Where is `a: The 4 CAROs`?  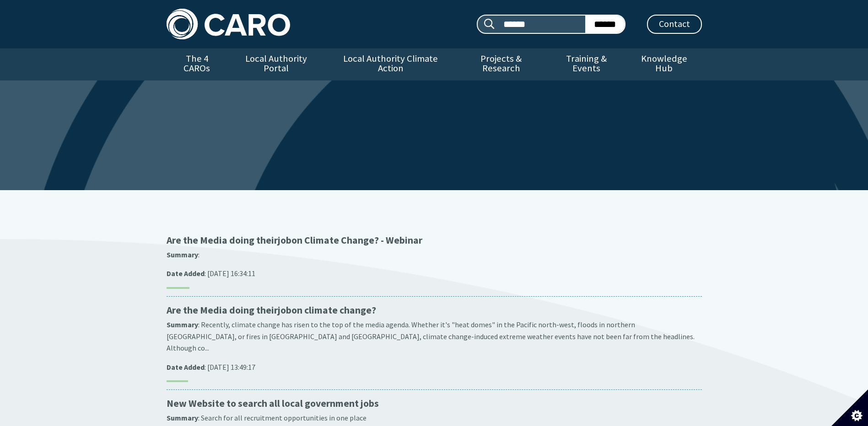
a: The 4 CAROs is located at coordinates (197, 65).